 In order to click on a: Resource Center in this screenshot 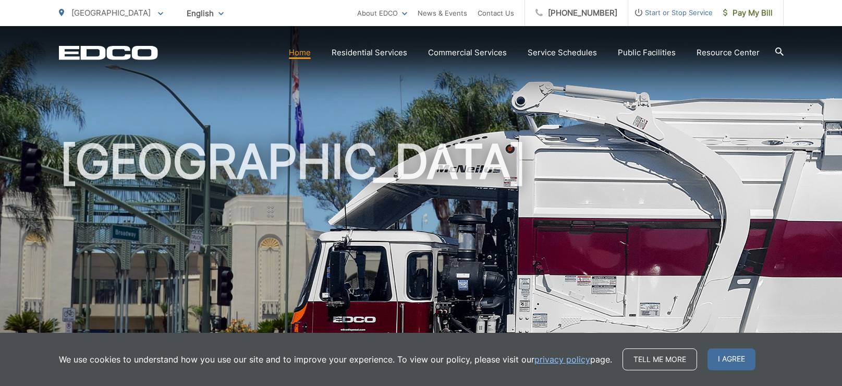, I will do `click(728, 53)`.